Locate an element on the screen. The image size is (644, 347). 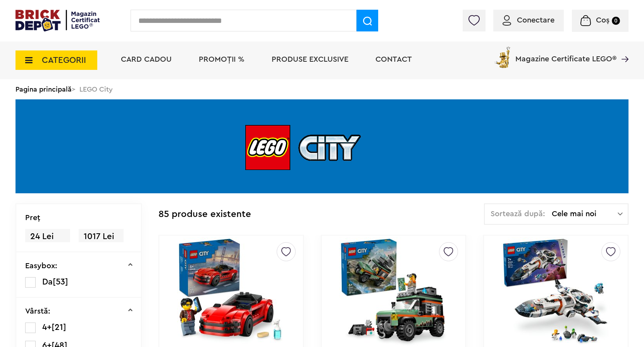
span: Sortează după: is located at coordinates (518, 214).